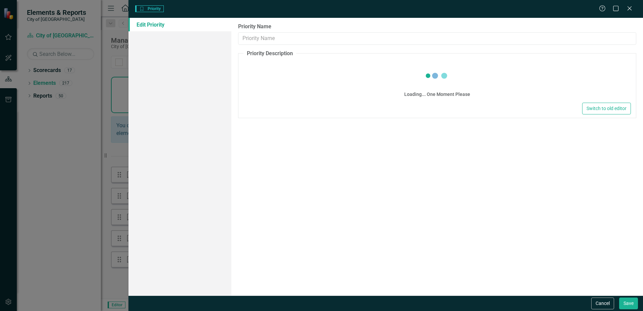 The width and height of the screenshot is (643, 311). What do you see at coordinates (149, 9) in the screenshot?
I see `span: Priority` at bounding box center [149, 9].